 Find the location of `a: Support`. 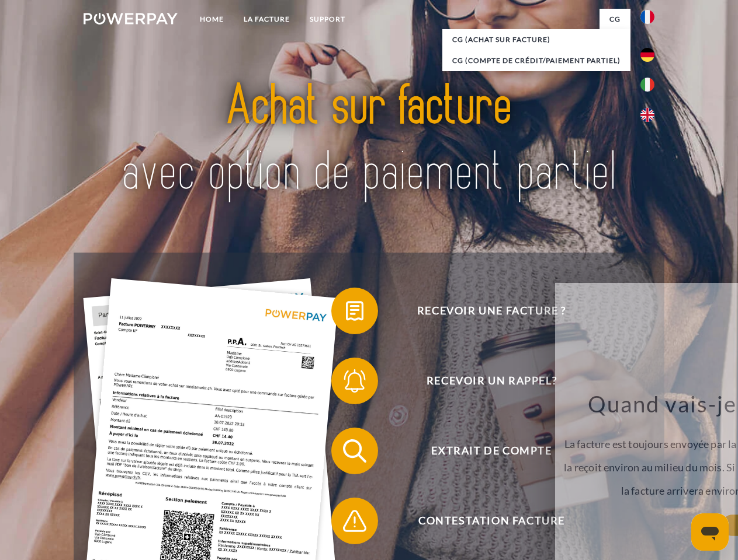

a: Support is located at coordinates (327, 19).